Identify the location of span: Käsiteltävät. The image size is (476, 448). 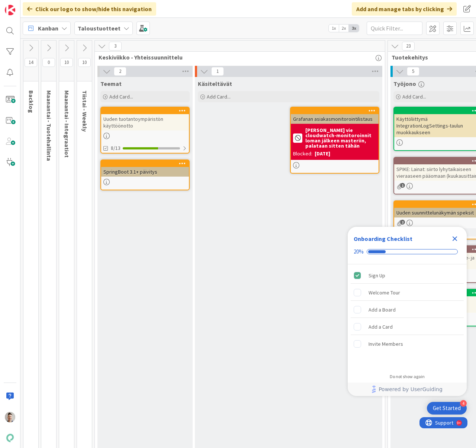
(215, 84).